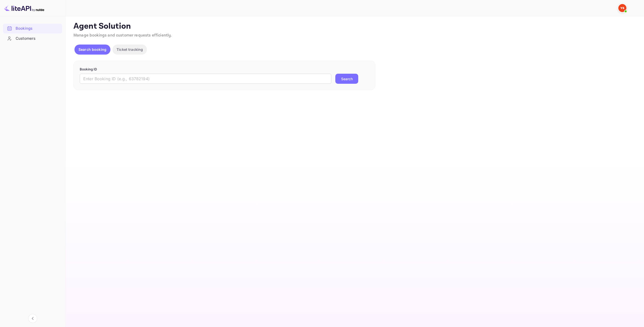  Describe the element at coordinates (225, 69) in the screenshot. I see `p: Booking ID` at that location.